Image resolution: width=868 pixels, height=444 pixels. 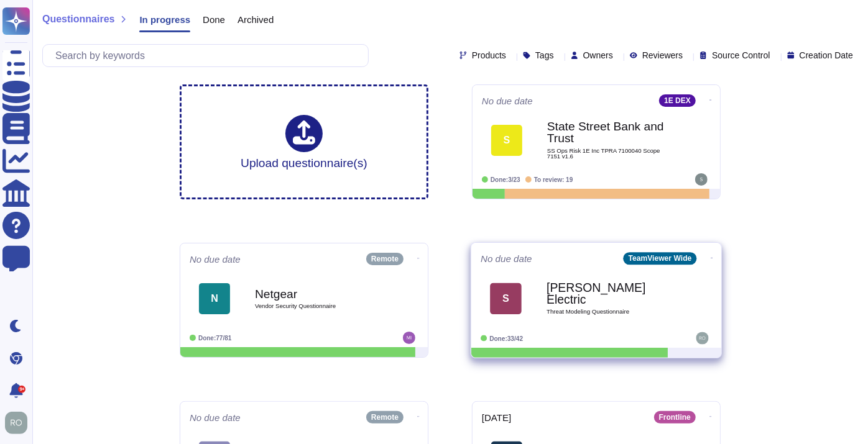 I want to click on span: Done, so click(x=214, y=19).